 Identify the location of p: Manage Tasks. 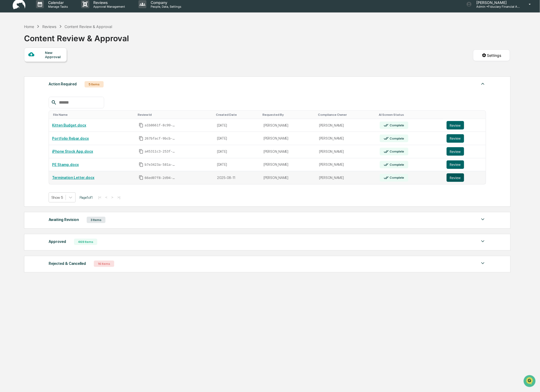
(57, 7).